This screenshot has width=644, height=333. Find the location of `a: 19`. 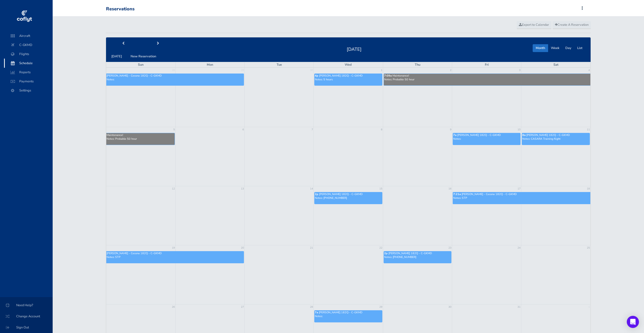

a: 19 is located at coordinates (173, 248).